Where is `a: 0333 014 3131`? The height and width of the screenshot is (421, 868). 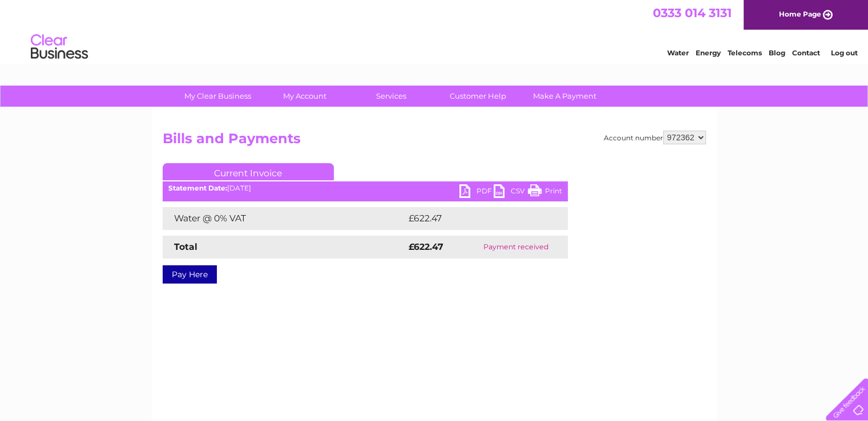
a: 0333 014 3131 is located at coordinates (692, 13).